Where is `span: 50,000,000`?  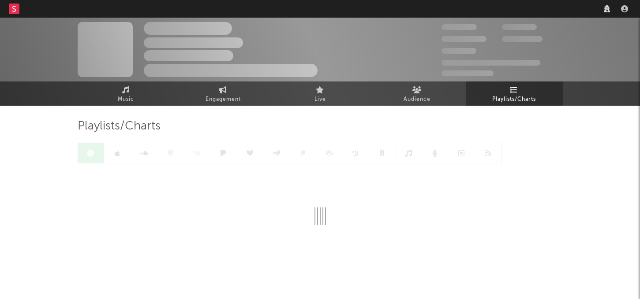 span: 50,000,000 is located at coordinates (464, 39).